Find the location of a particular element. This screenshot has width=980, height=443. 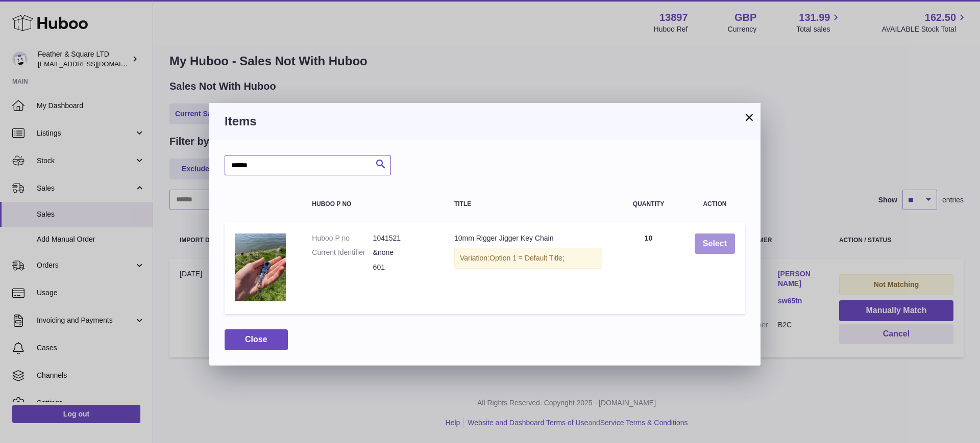

th: Quantity is located at coordinates (648, 204).